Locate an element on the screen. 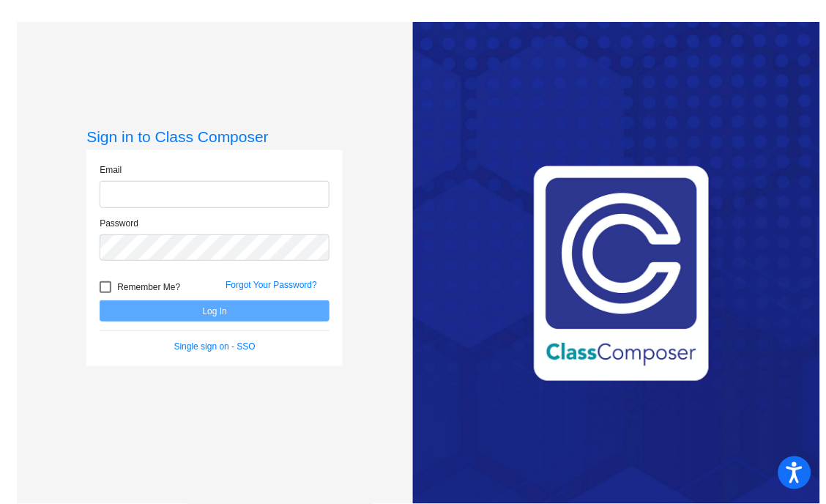 This screenshot has height=504, width=826. span: Remember Me? is located at coordinates (148, 287).